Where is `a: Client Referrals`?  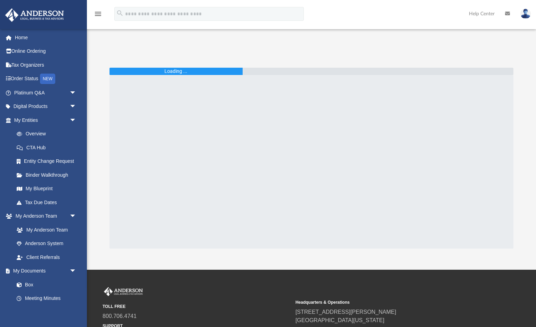 a: Client Referrals is located at coordinates (47, 257).